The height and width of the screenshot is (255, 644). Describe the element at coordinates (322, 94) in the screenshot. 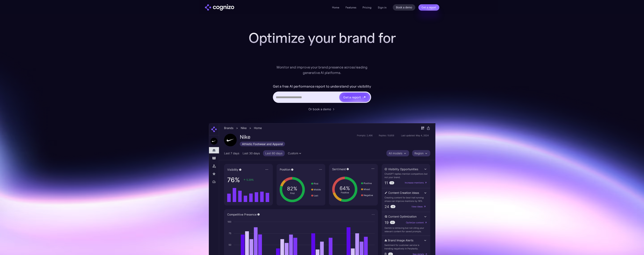

I see `form: Hero URL Input Form` at that location.